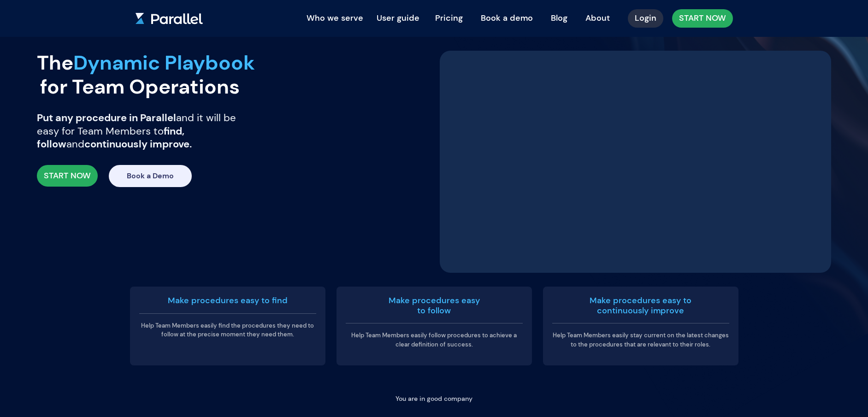  Describe the element at coordinates (157, 75) in the screenshot. I see `h1: The` at that location.